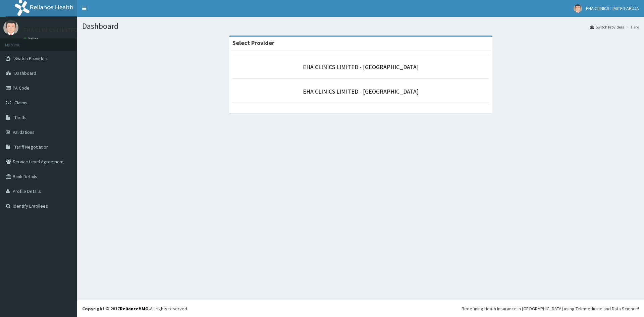  What do you see at coordinates (607, 27) in the screenshot?
I see `a: Switch Providers` at bounding box center [607, 27].